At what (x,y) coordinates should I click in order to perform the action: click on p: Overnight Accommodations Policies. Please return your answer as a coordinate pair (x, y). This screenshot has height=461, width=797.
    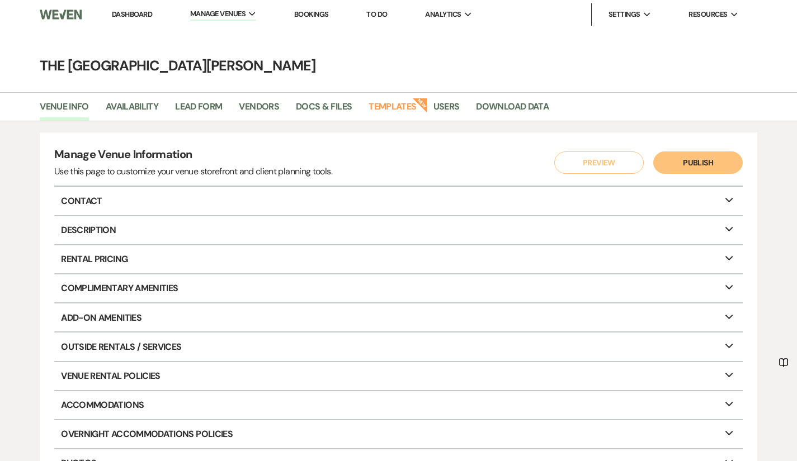
    Looking at the image, I should click on (398, 435).